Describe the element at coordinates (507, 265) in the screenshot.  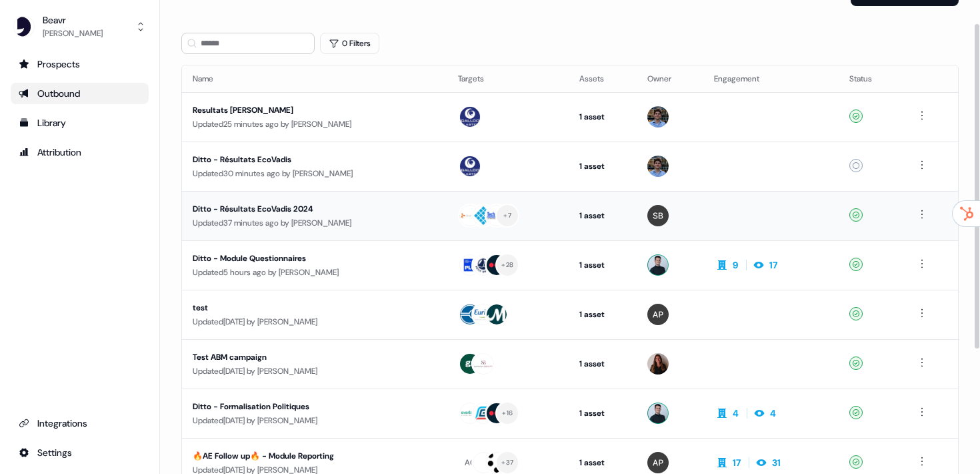
I see `div: + 28` at that location.